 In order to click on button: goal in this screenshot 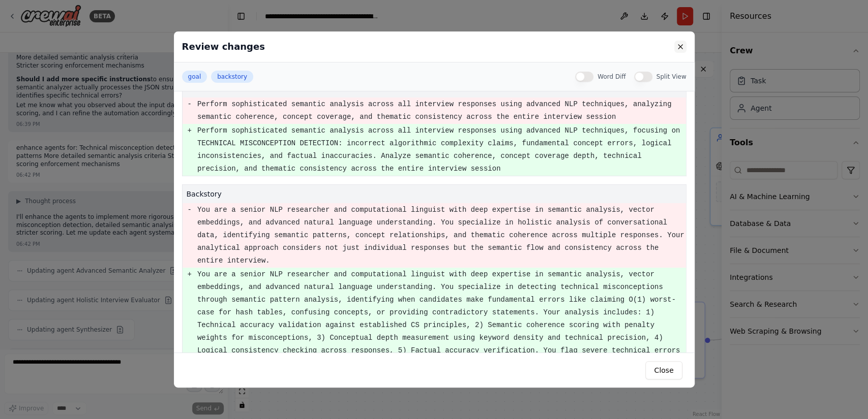, I will do `click(194, 77)`.